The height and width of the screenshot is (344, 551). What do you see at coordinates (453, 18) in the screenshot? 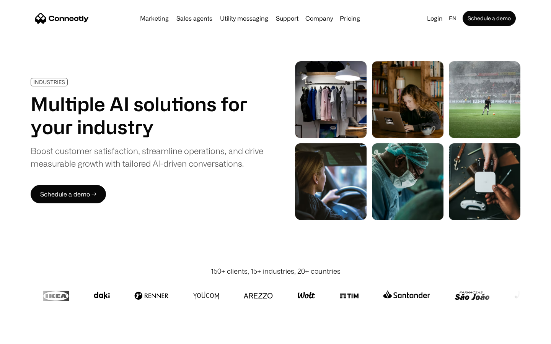
I see `div: en` at bounding box center [453, 18].